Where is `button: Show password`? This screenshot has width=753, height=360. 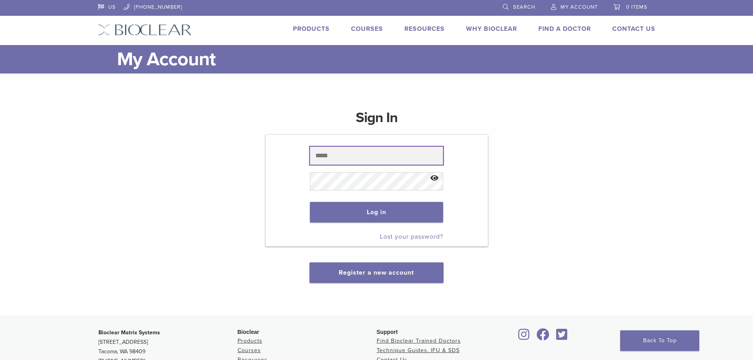 button: Show password is located at coordinates (434, 178).